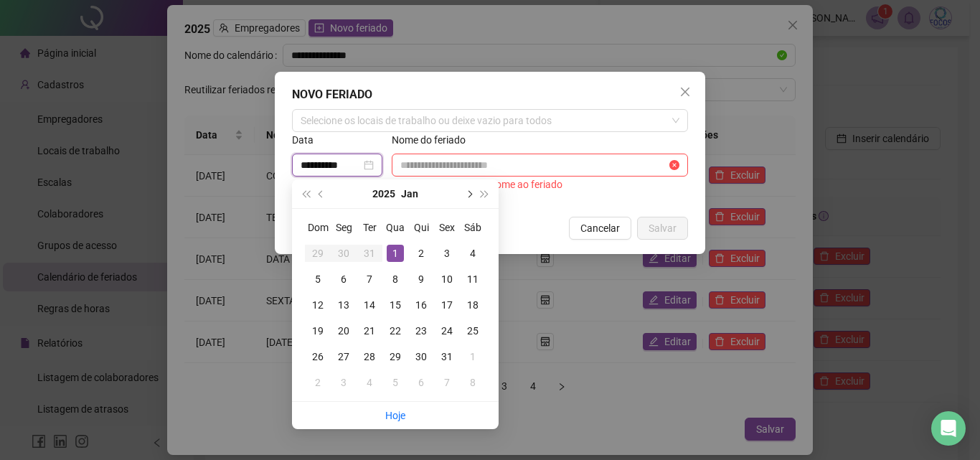 Image resolution: width=980 pixels, height=460 pixels. What do you see at coordinates (447, 279) in the screenshot?
I see `div: 10` at bounding box center [447, 279].